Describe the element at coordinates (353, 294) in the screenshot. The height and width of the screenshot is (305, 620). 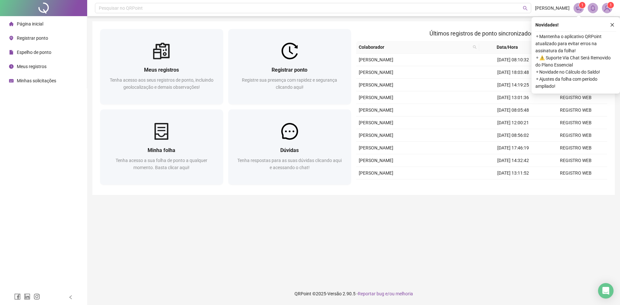
I see `footer: QRPoint © 2025 - 2.90.5 -` at that location.